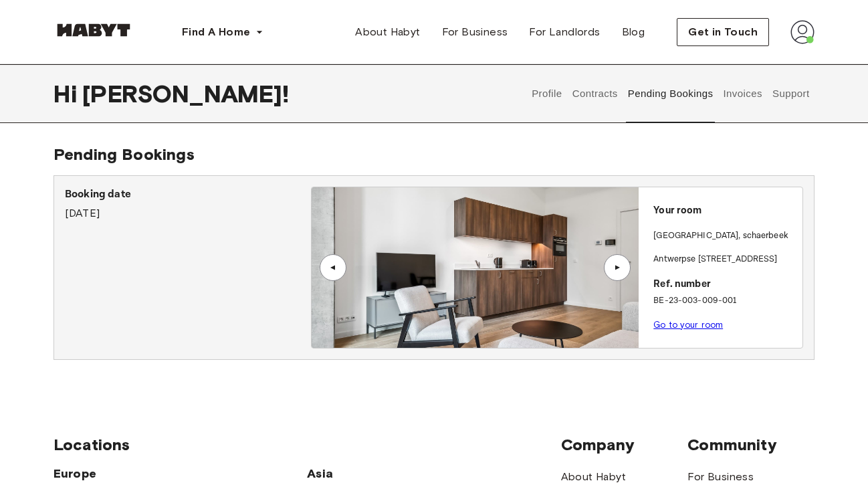  I want to click on img: Habyt, so click(94, 30).